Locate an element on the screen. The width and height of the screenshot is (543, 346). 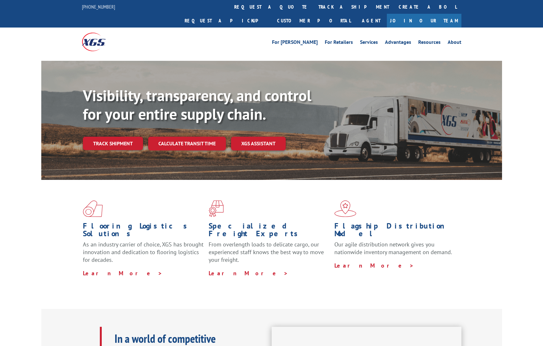
a: Advantages is located at coordinates (398, 43).